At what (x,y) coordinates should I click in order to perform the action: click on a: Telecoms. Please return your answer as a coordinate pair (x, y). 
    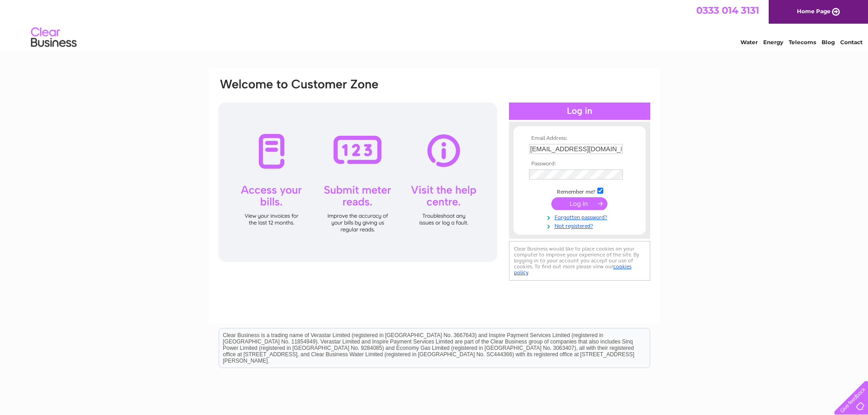
    Looking at the image, I should click on (803, 42).